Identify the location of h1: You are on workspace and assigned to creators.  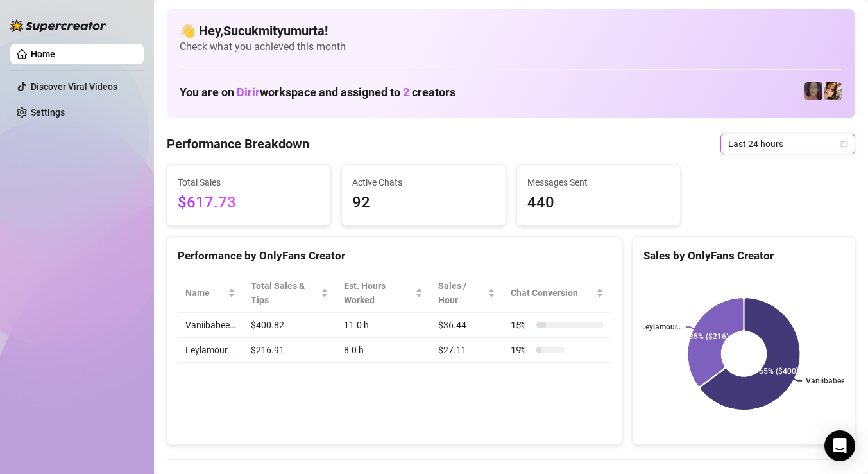
(318, 92).